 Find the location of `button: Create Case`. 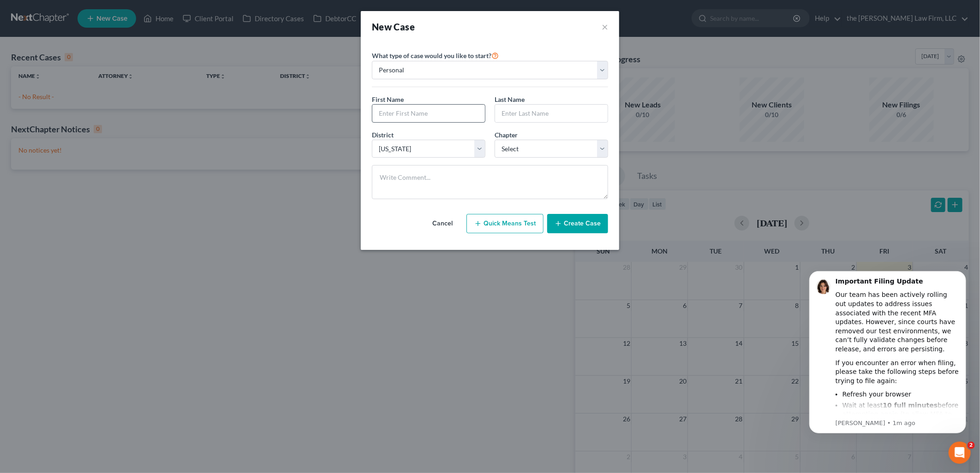

button: Create Case is located at coordinates (578, 223).